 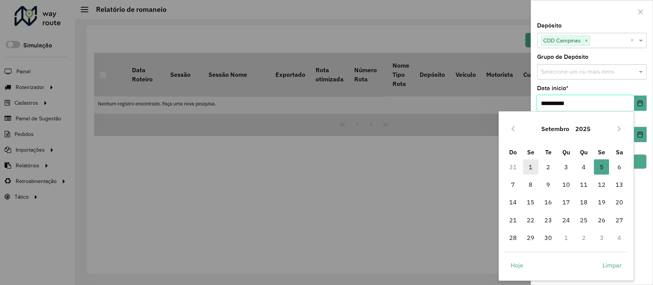 I want to click on td: 27, so click(x=619, y=220).